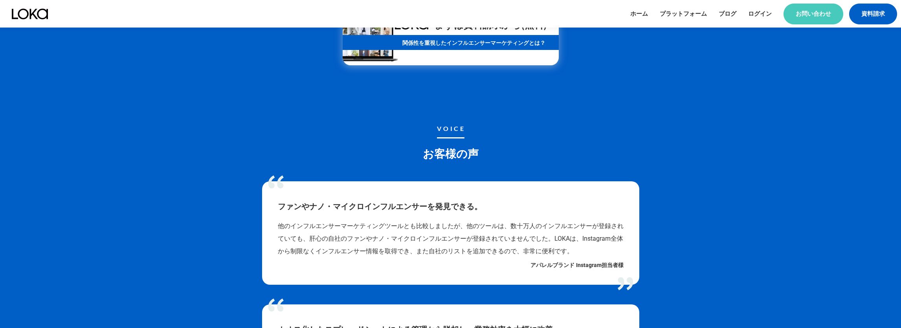  Describe the element at coordinates (491, 24) in the screenshot. I see `p: まずは資料請求から(無料)` at that location.